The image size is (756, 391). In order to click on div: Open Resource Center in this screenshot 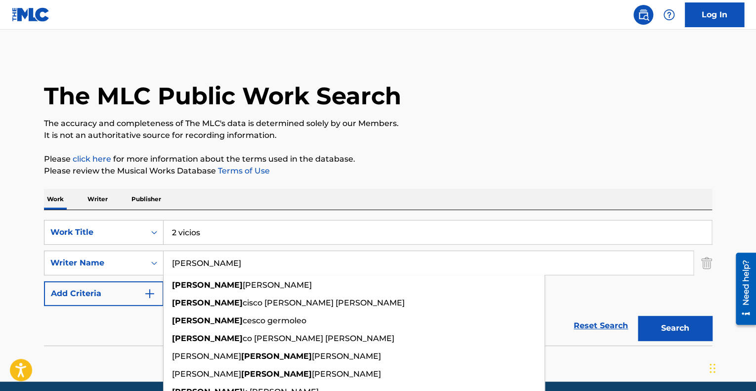, I will do `click(17, 40)`.